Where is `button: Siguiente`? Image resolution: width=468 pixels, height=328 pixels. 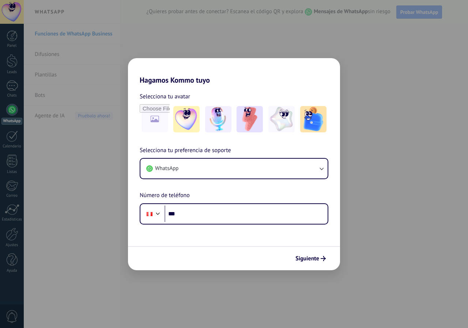
button: Siguiente is located at coordinates (311, 259).